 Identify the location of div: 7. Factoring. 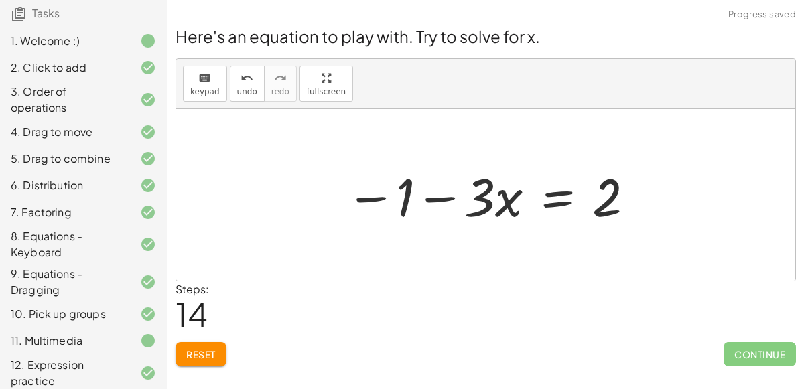
(64, 212).